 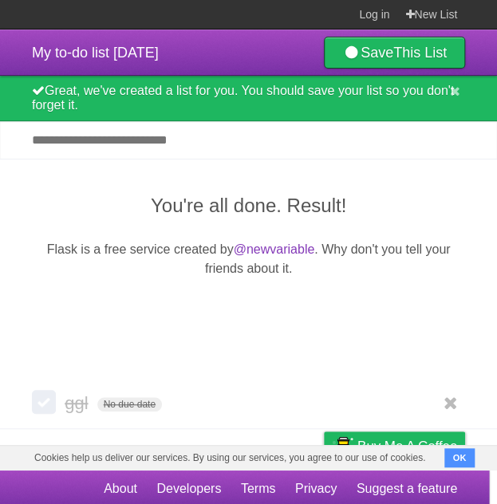 What do you see at coordinates (259, 489) in the screenshot?
I see `a: Terms` at bounding box center [259, 489].